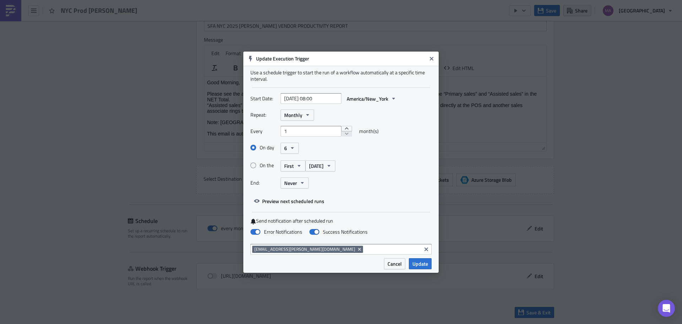  What do you see at coordinates (293, 115) in the screenshot?
I see `span: Monthly` at bounding box center [293, 115].